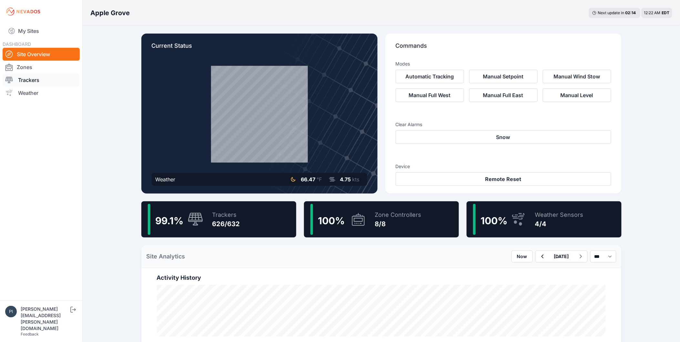  Describe the element at coordinates (110, 13) in the screenshot. I see `nav: Breadcrumb` at that location.